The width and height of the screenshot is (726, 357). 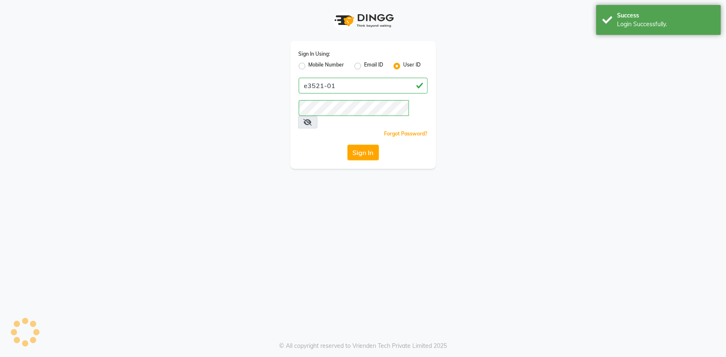 I want to click on button: Sign In, so click(x=363, y=153).